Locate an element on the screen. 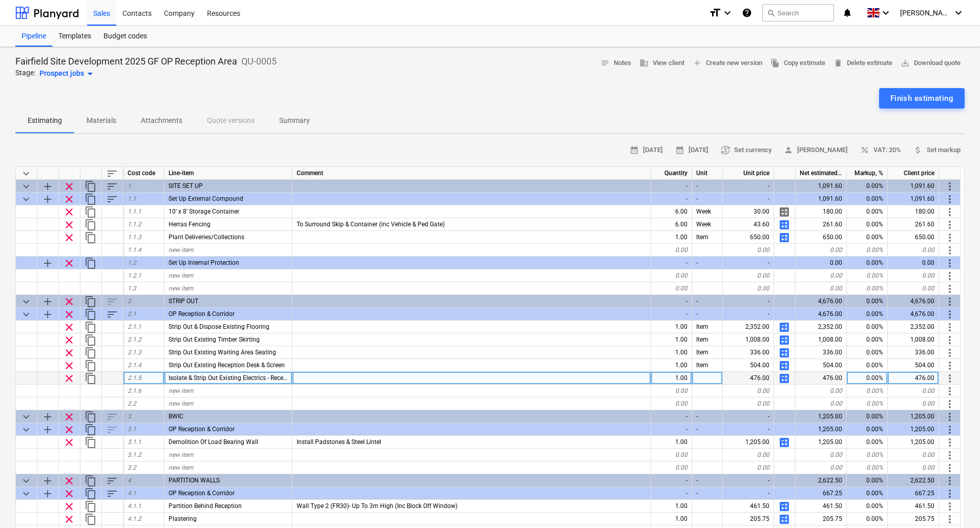  span: delete is located at coordinates (838, 63).